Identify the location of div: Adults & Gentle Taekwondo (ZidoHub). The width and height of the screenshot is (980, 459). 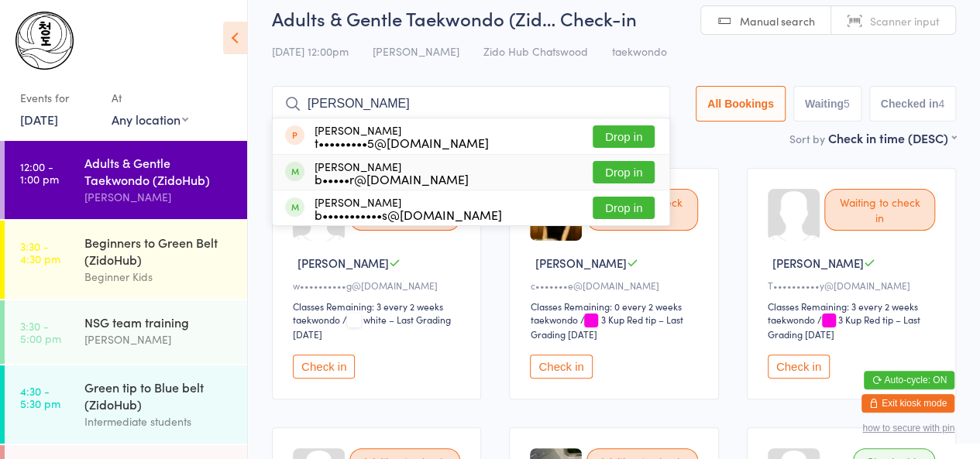
(159, 171).